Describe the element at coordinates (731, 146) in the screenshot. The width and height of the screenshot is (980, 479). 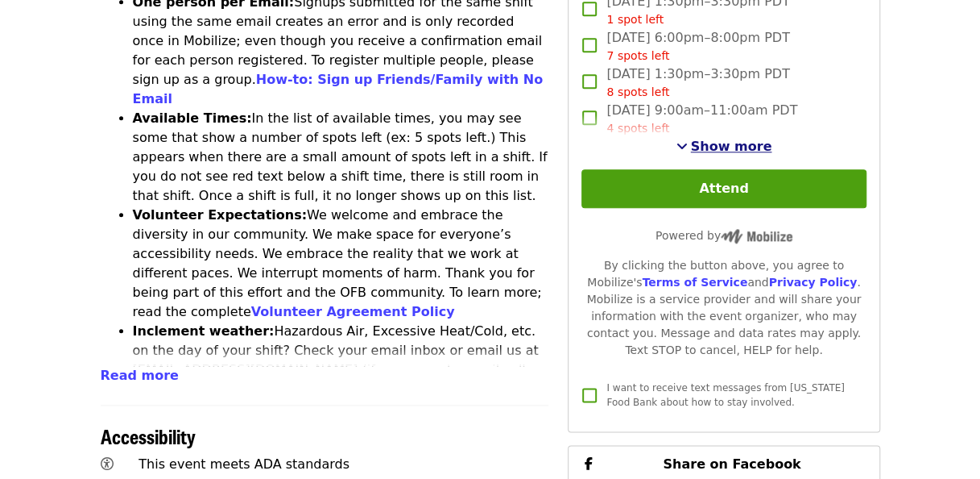
I see `span: Show more` at that location.